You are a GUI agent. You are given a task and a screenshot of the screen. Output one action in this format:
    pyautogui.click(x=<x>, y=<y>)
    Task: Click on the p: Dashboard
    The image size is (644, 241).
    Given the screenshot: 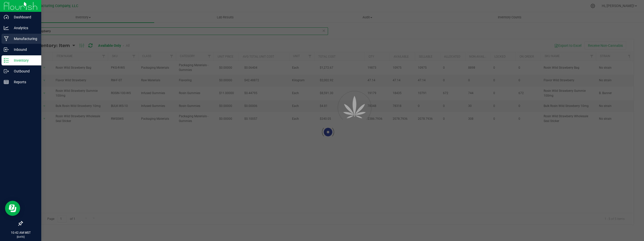 What is the action you would take?
    pyautogui.click(x=24, y=17)
    